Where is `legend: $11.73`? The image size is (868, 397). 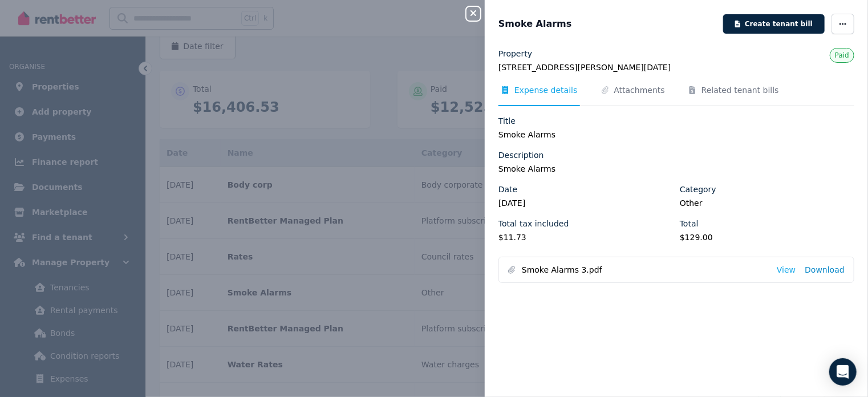 legend: $11.73 is located at coordinates (586, 237).